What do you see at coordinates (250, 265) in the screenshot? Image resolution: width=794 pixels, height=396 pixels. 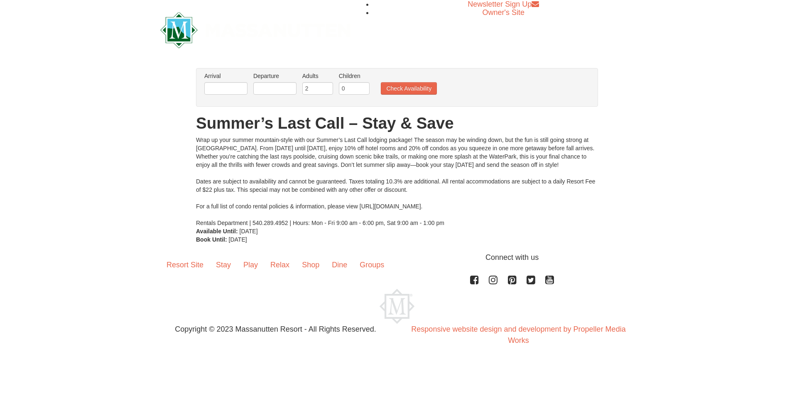 I see `a: Play` at bounding box center [250, 265].